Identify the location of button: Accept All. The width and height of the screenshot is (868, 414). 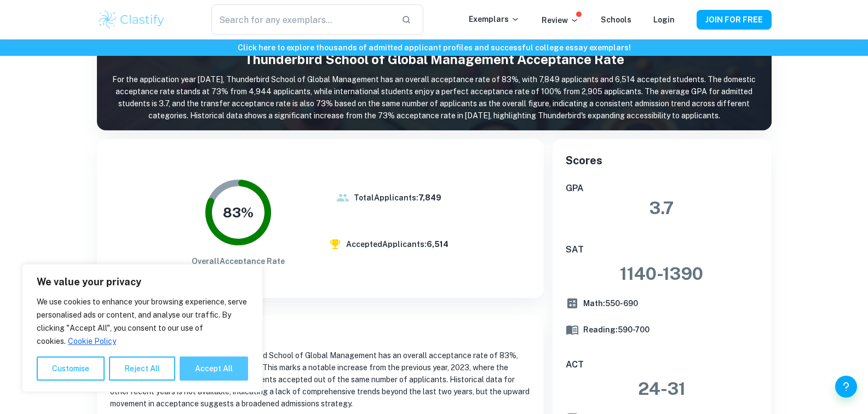
(213, 369).